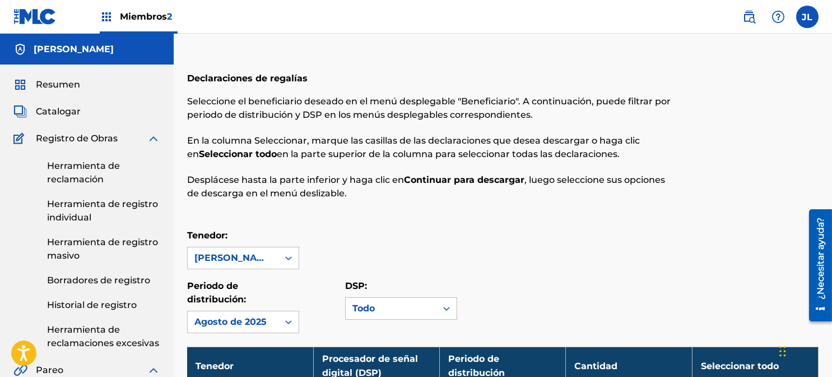 The height and width of the screenshot is (377, 832). What do you see at coordinates (778, 17) in the screenshot?
I see `div: Ayuda` at bounding box center [778, 17].